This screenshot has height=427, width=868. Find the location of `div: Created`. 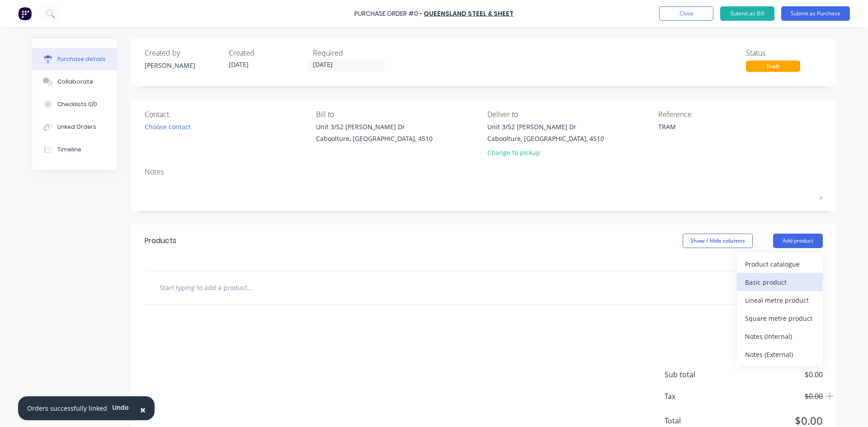

div: Created is located at coordinates (267, 53).